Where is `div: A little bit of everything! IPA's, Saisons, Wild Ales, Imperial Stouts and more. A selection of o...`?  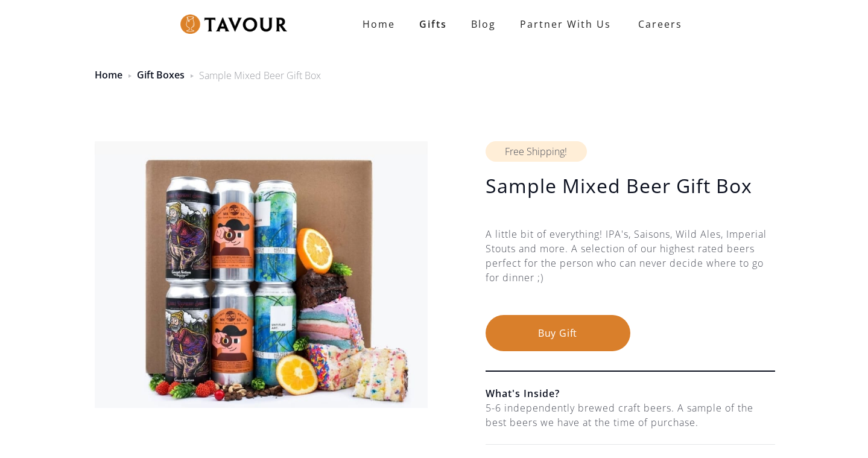
div: A little bit of everything! IPA's, Saisons, Wild Ales, Imperial Stouts and more. A selection of o... is located at coordinates (630, 271).